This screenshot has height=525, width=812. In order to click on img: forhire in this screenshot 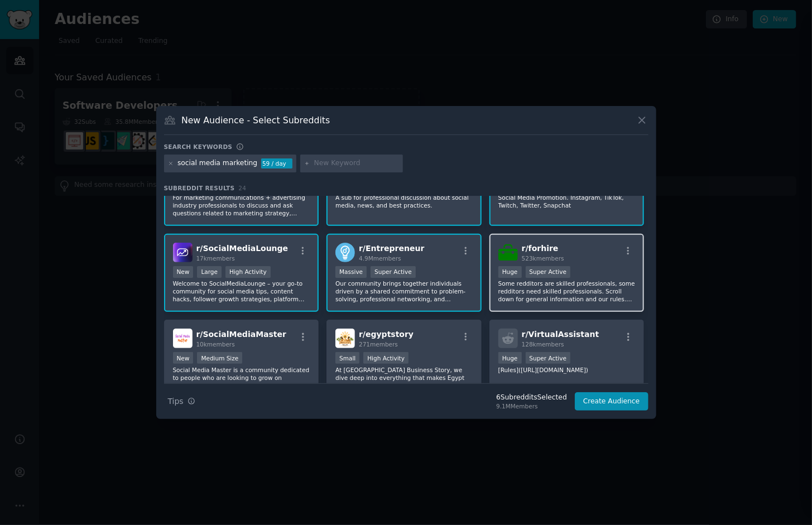, I will do `click(508, 252)`.